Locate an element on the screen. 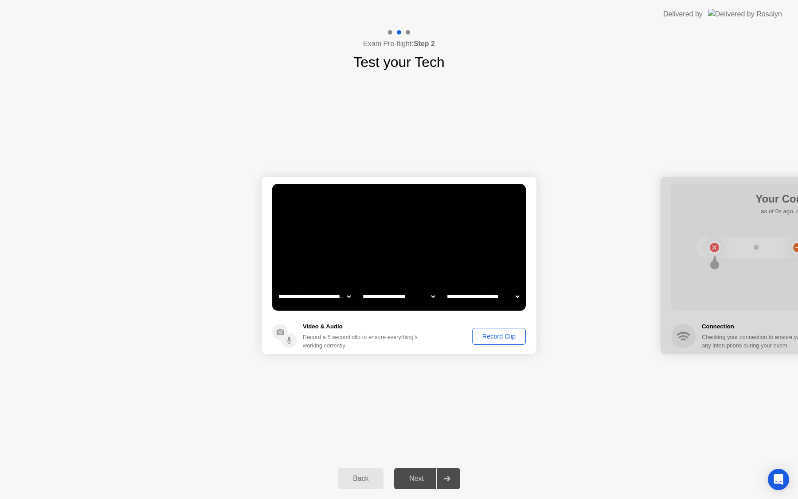  button: Back is located at coordinates (360, 479).